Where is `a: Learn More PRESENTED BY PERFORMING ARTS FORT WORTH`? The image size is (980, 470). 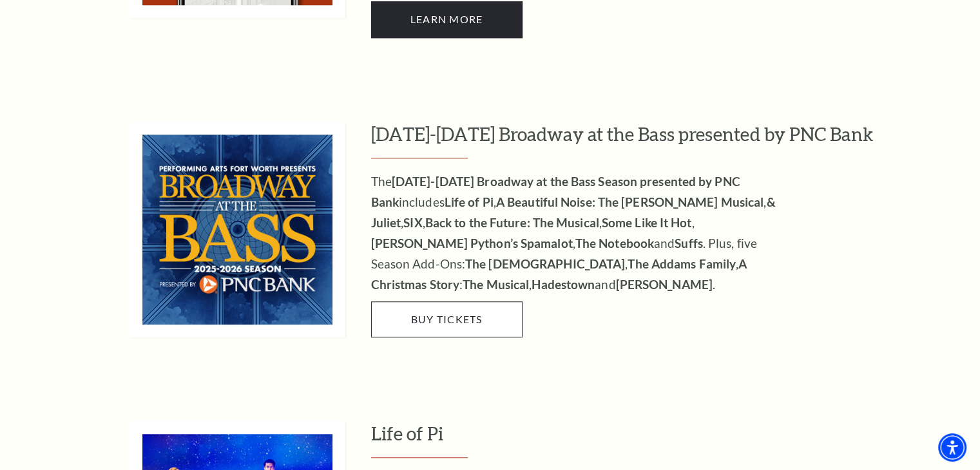
a: Learn More PRESENTED BY PERFORMING ARTS FORT WORTH is located at coordinates (447, 19).